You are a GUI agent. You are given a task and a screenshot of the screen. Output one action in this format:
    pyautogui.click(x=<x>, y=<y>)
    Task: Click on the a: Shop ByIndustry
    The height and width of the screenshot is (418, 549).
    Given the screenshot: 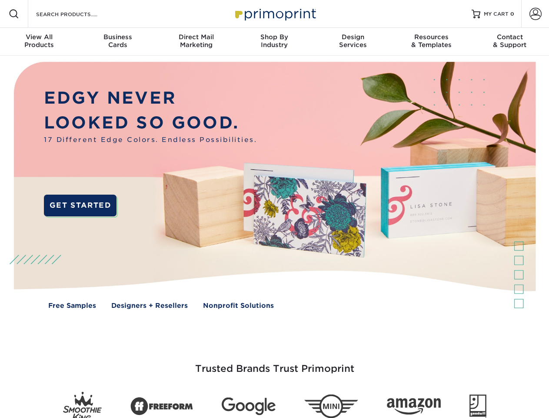 What is the action you would take?
    pyautogui.click(x=274, y=42)
    